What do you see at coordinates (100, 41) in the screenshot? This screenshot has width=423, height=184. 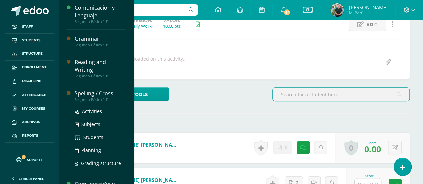 I see `a: GrammarSegundo Básico "U"` at bounding box center [100, 41].